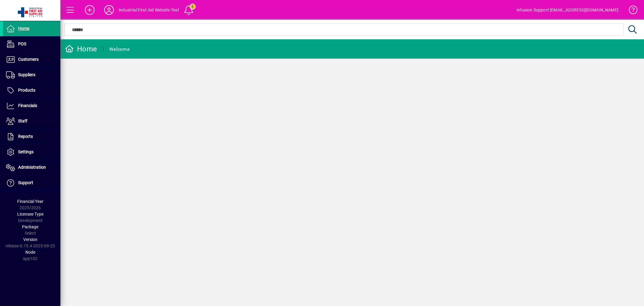  I want to click on button: Add, so click(90, 10).